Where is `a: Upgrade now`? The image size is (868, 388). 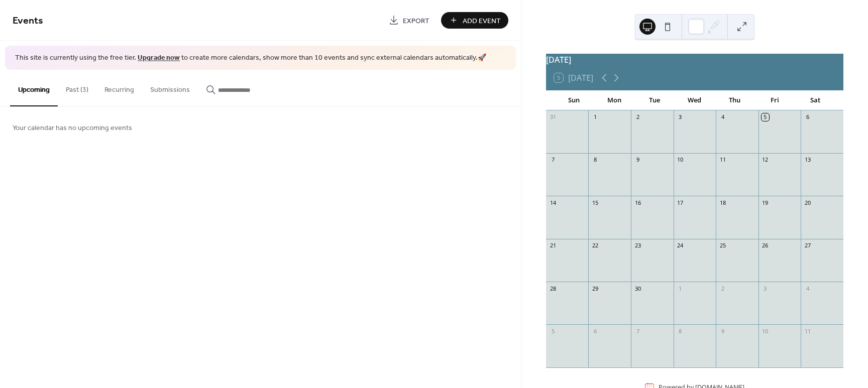
a: Upgrade now is located at coordinates (159, 58).